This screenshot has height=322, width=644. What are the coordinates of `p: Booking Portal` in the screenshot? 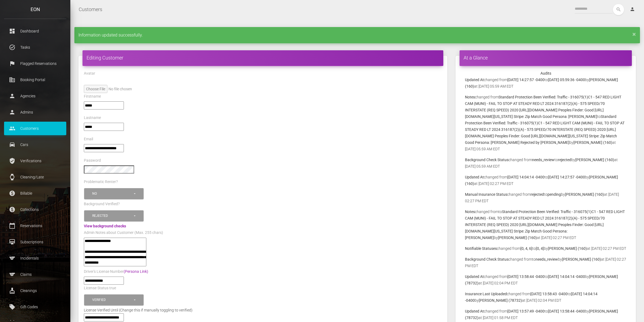 It's located at (35, 80).